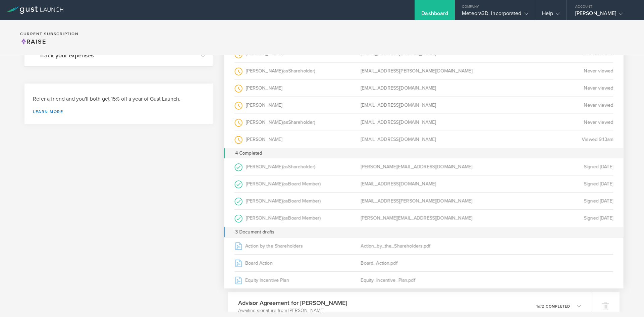 The height and width of the screenshot is (317, 644). What do you see at coordinates (550, 139) in the screenshot?
I see `div: Viewed 9:13am` at bounding box center [550, 139].